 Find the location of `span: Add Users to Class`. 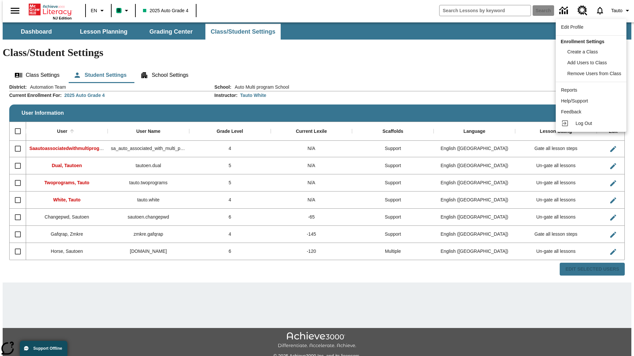

span: Add Users to Class is located at coordinates (587, 63).